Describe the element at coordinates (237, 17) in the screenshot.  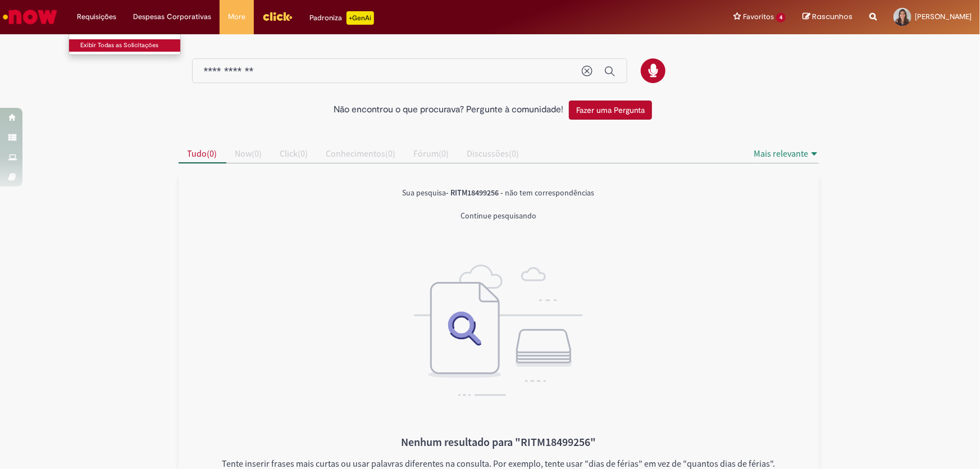
I see `span: More` at that location.